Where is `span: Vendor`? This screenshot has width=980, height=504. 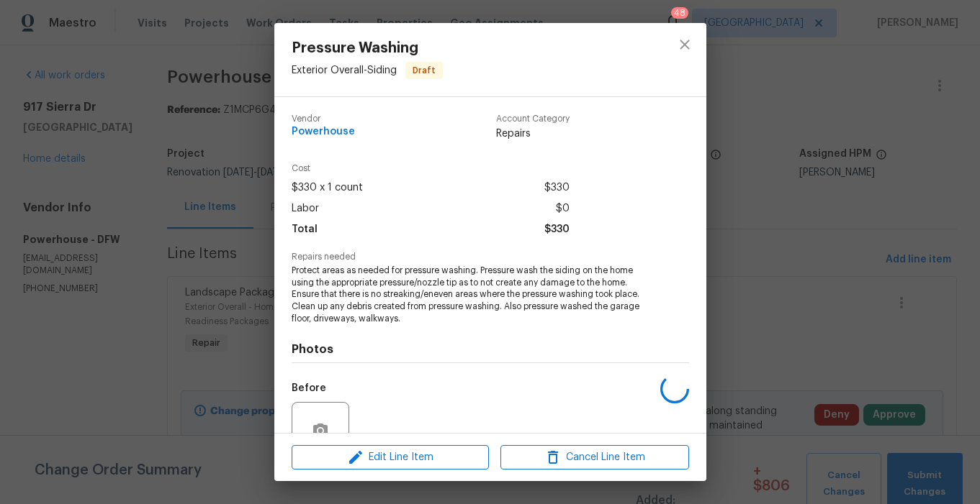 span: Vendor is located at coordinates (323, 118).